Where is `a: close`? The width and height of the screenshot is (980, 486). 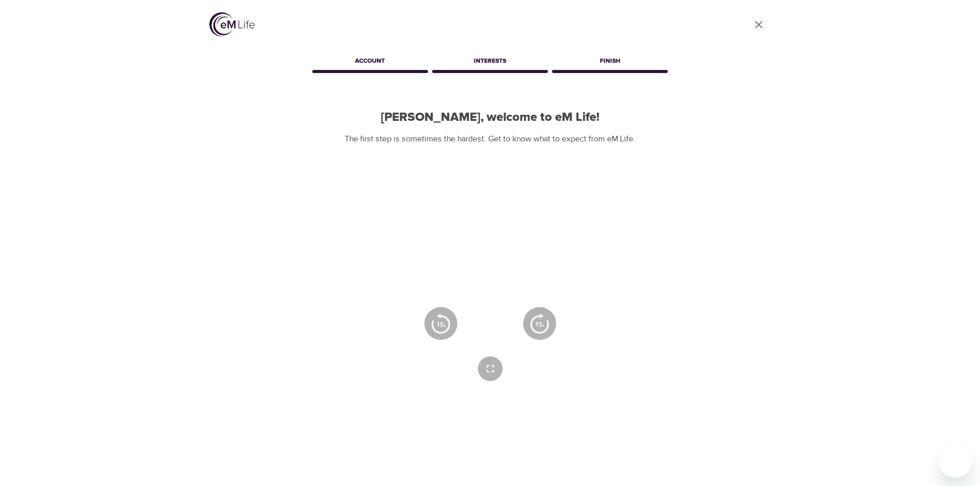 a: close is located at coordinates (758, 24).